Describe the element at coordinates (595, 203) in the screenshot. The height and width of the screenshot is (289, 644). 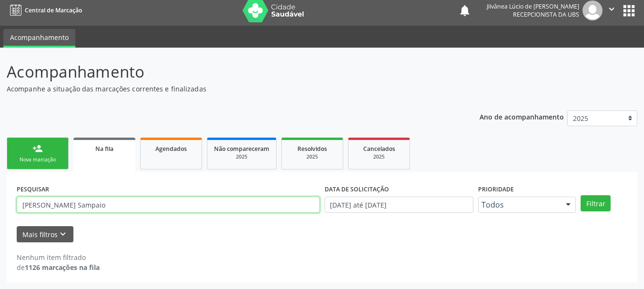
I see `button: Filtrar` at that location.